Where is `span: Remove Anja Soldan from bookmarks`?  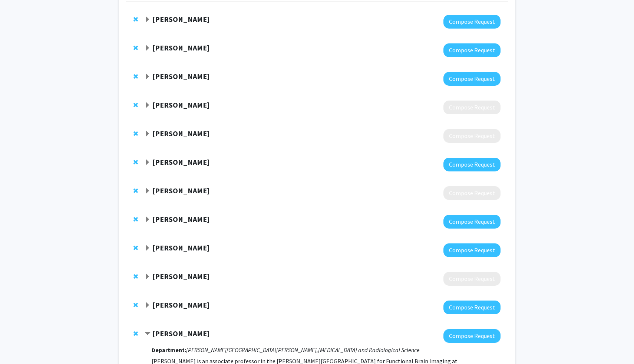 span: Remove Anja Soldan from bookmarks is located at coordinates (136, 19).